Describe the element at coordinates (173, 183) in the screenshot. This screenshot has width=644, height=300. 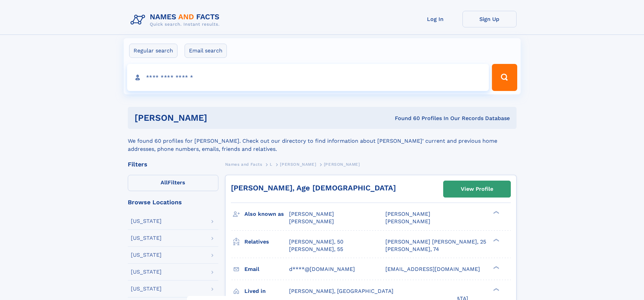
I see `label: Filters` at that location.